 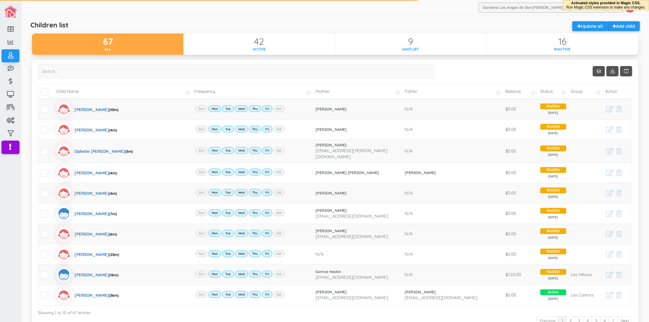 What do you see at coordinates (252, 92) in the screenshot?
I see `td: Frequency: activate to sort column ascending` at bounding box center [252, 92].